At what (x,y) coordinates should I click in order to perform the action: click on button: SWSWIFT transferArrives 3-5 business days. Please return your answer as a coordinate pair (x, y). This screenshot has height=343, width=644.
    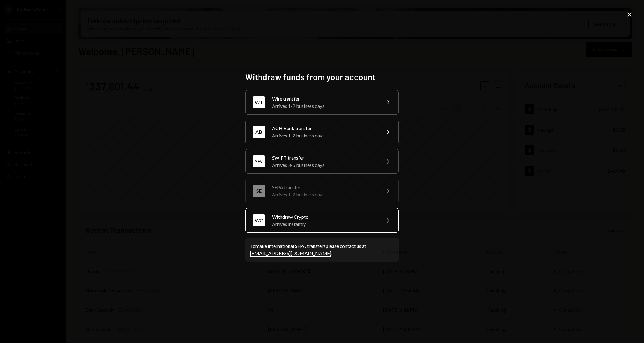
    Looking at the image, I should click on (322, 162).